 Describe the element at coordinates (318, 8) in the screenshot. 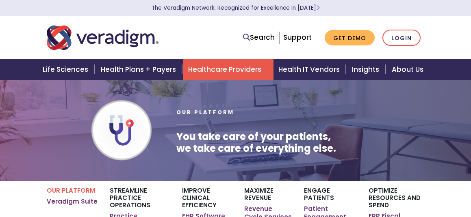

I see `span: Learn More` at that location.